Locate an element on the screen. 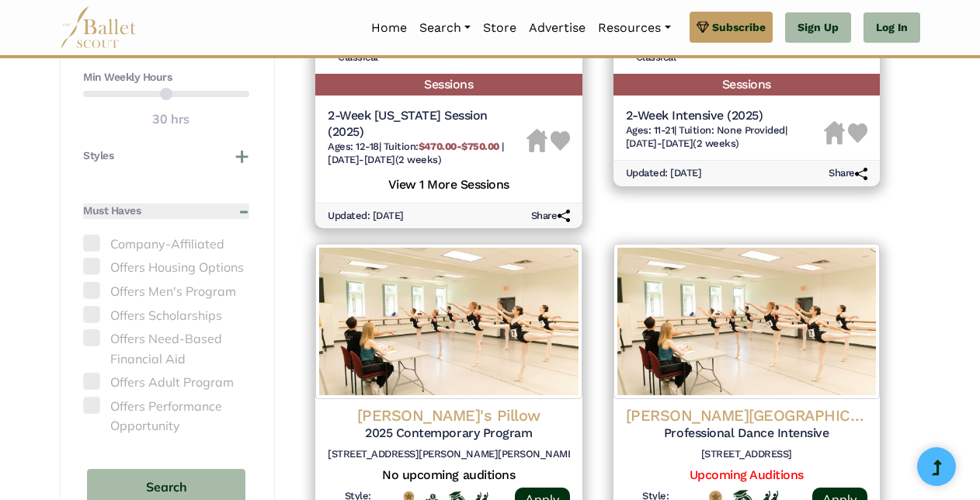 This screenshot has height=500, width=980. span: Tuition: is located at coordinates (443, 146).